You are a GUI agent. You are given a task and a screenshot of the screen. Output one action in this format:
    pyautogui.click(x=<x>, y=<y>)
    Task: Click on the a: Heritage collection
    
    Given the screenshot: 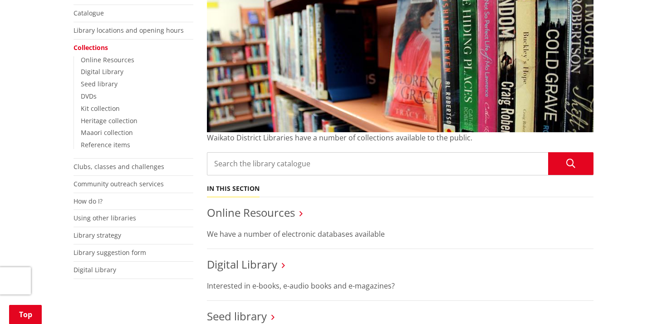 What is the action you would take?
    pyautogui.click(x=109, y=120)
    